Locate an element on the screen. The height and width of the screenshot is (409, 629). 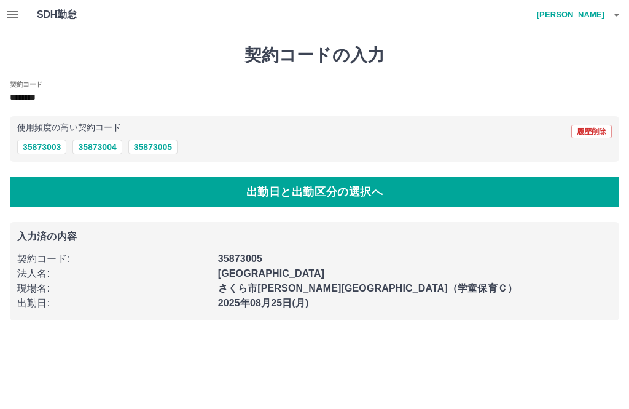
b: 2025年08月25日(月) is located at coordinates (264, 302).